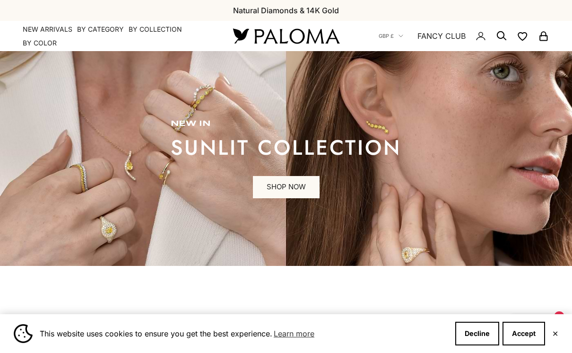  Describe the element at coordinates (386, 36) in the screenshot. I see `span: GBP £` at that location.